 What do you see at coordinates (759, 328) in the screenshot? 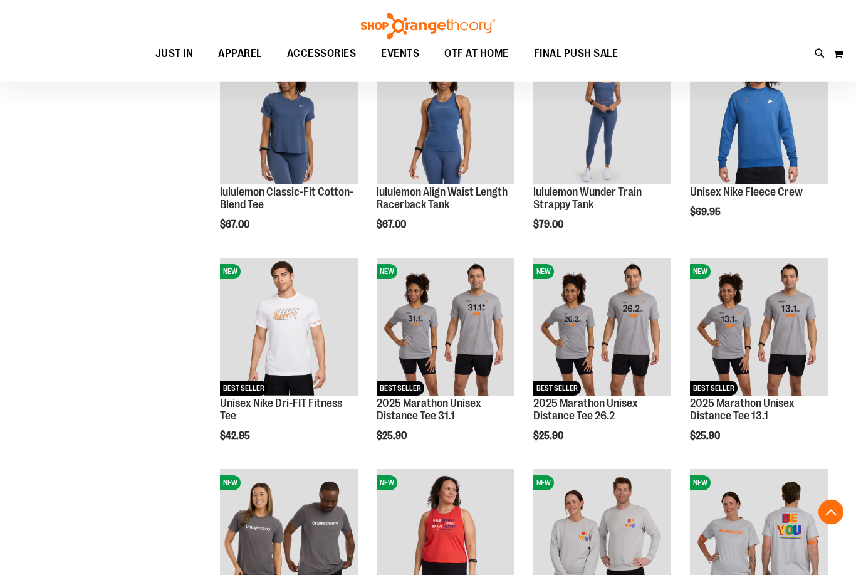
I see `a: 2025 Marathon Unisex Distance Tee 13.1NEWBEST SELLER` at bounding box center [759, 328].